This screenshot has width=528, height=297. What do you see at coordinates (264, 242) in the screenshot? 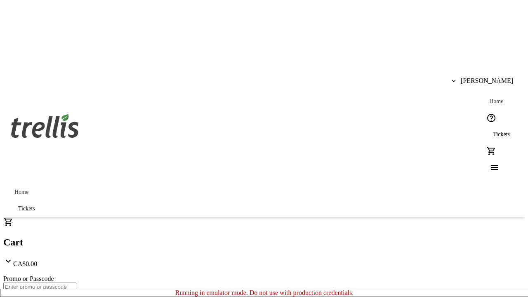
I see `h2: Cart` at bounding box center [264, 242].